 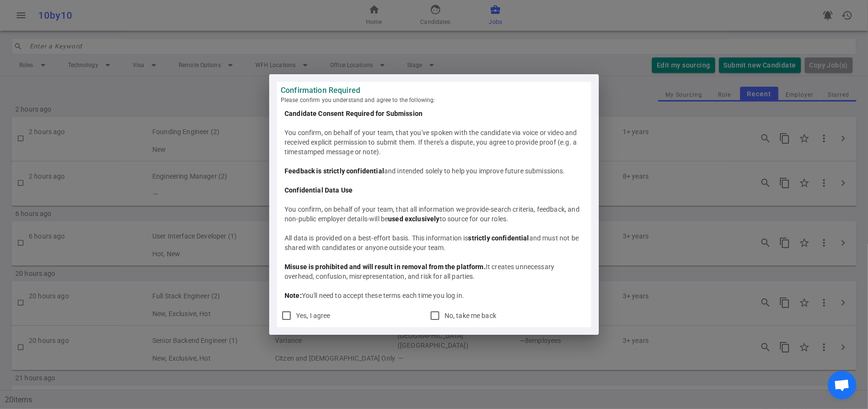 I want to click on span: Yes, I agree, so click(x=313, y=315).